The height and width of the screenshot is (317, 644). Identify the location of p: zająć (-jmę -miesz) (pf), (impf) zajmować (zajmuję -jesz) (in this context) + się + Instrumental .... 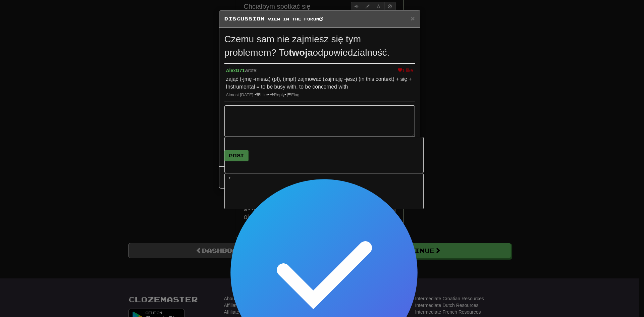
(320, 83).